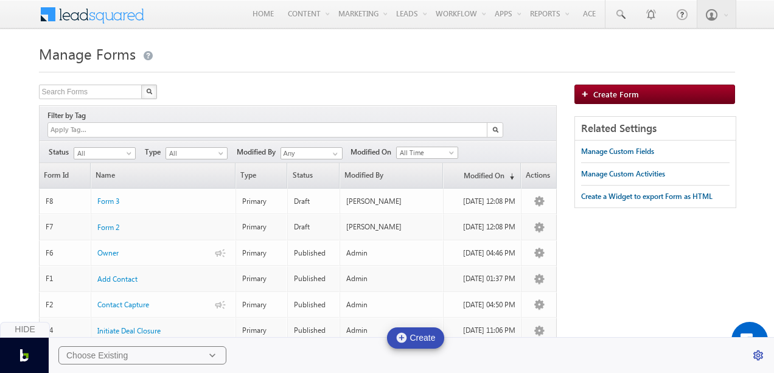  I want to click on span: Manage Forms, so click(87, 54).